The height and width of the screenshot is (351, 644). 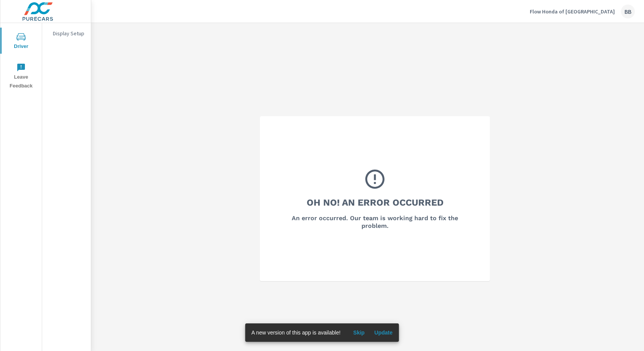 What do you see at coordinates (68, 34) in the screenshot?
I see `p: Display Setup` at bounding box center [68, 34].